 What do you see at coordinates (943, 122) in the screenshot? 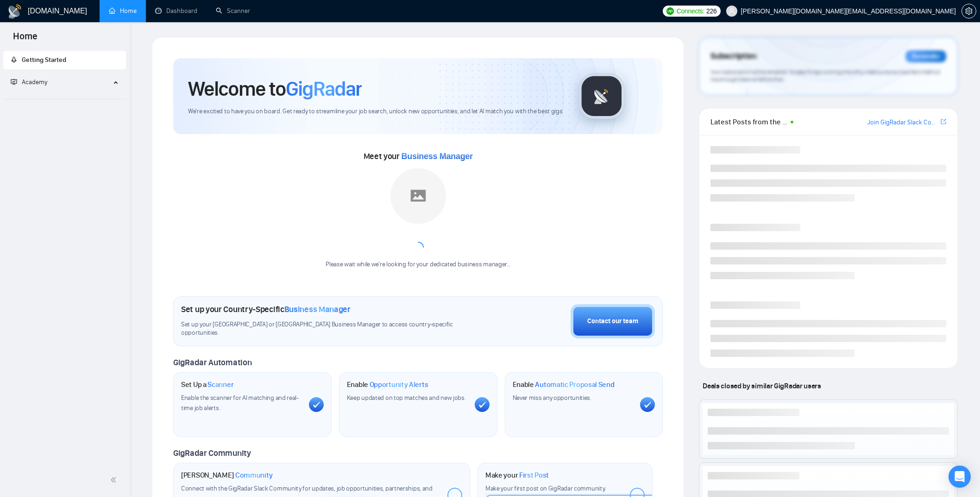
I see `a: export` at bounding box center [943, 122].